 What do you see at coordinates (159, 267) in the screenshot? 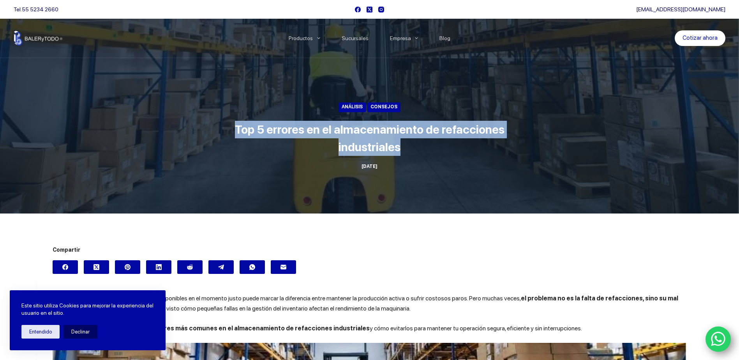
I see `a: LinkedIn` at bounding box center [159, 267].